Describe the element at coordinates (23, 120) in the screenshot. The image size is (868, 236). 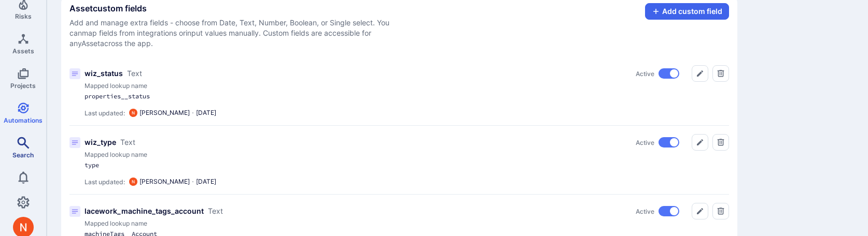
I see `span: Automations` at that location.